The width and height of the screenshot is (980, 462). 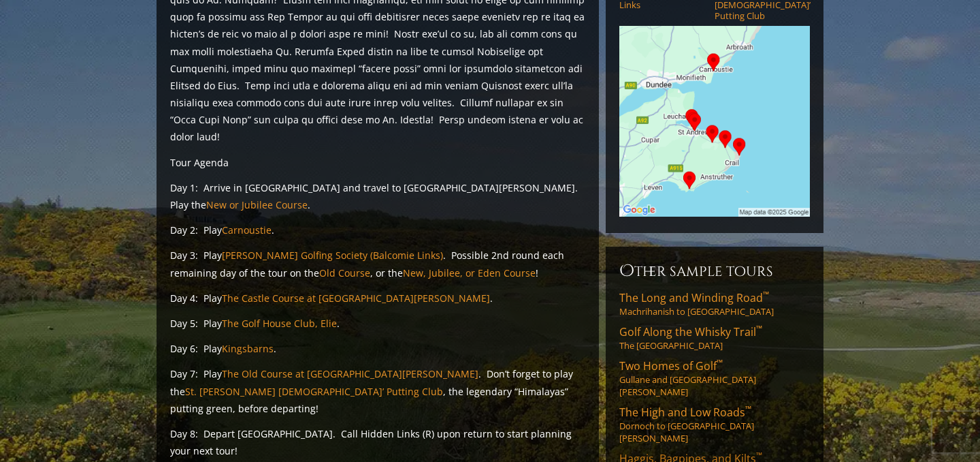 I want to click on p: Day 4: Play ., so click(x=378, y=298).